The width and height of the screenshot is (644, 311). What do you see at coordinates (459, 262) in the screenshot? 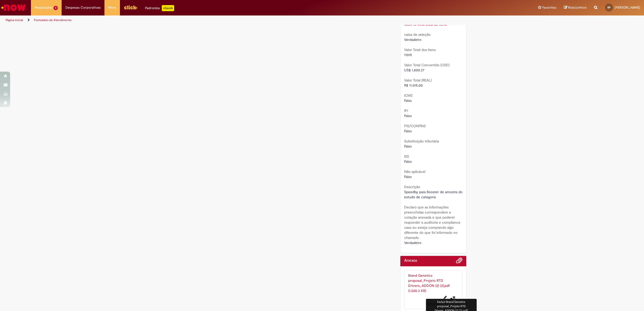
I see `button: Adicionar anexos` at bounding box center [459, 262].